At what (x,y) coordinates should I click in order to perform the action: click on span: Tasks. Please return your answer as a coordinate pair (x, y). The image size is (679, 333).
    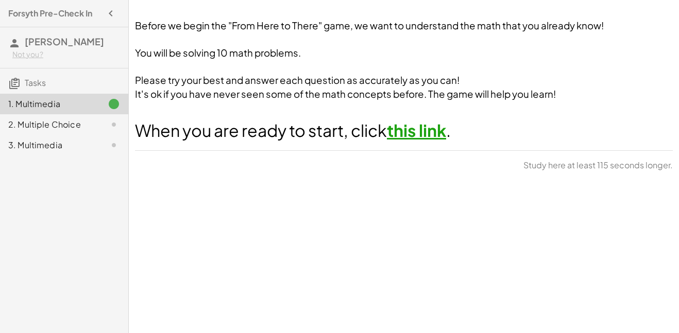
    Looking at the image, I should click on (35, 82).